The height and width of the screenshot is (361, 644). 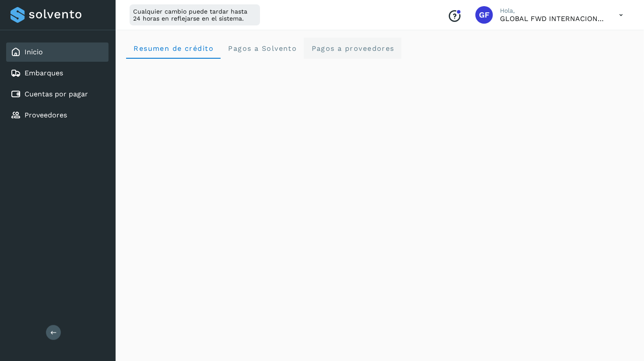 I want to click on p: GLOBAL FWD INTERNACIONAL, so click(x=553, y=18).